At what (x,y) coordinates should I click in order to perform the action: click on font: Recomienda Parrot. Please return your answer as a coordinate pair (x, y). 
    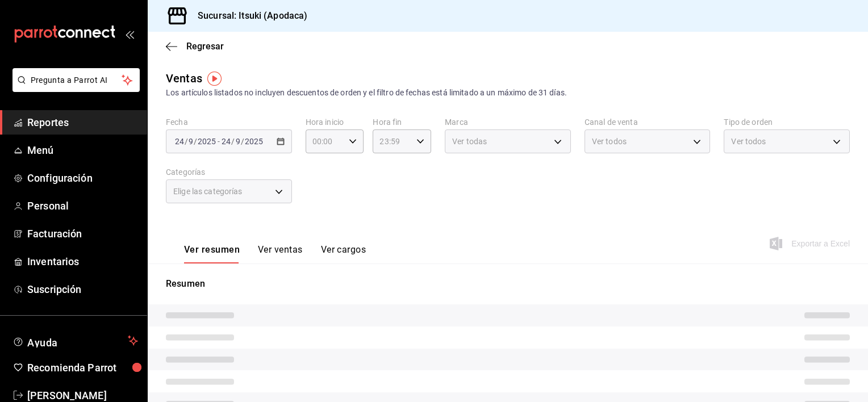
    Looking at the image, I should click on (71, 367).